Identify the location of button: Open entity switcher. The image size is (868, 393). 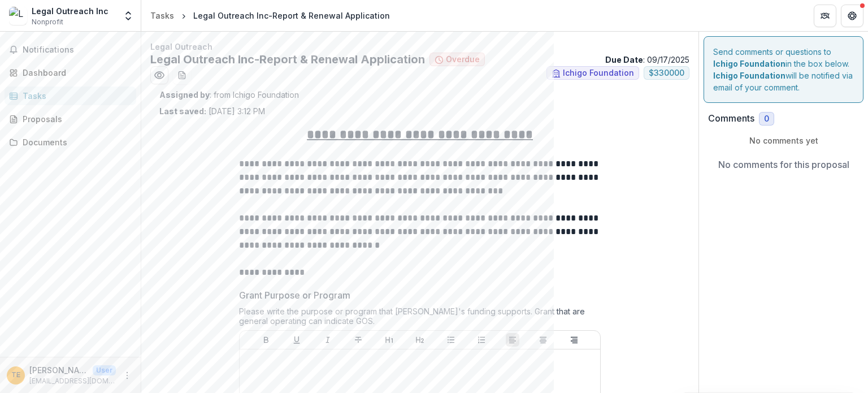
(128, 16).